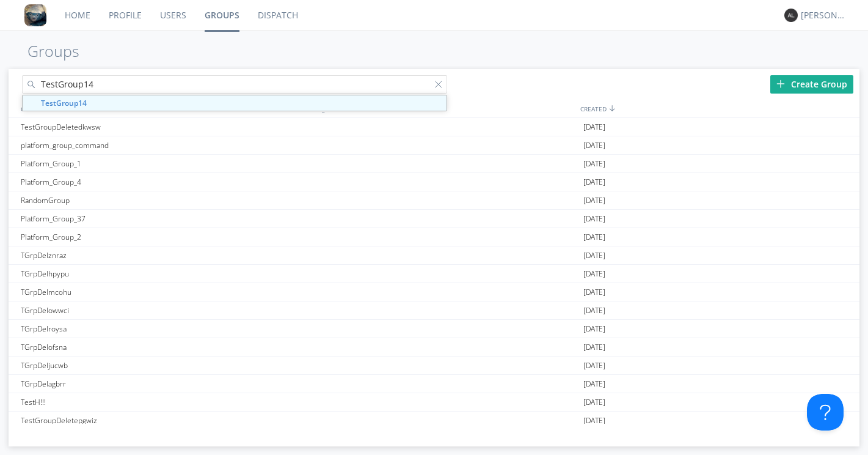 The image size is (868, 455). I want to click on div: Platform_Group_37, so click(157, 218).